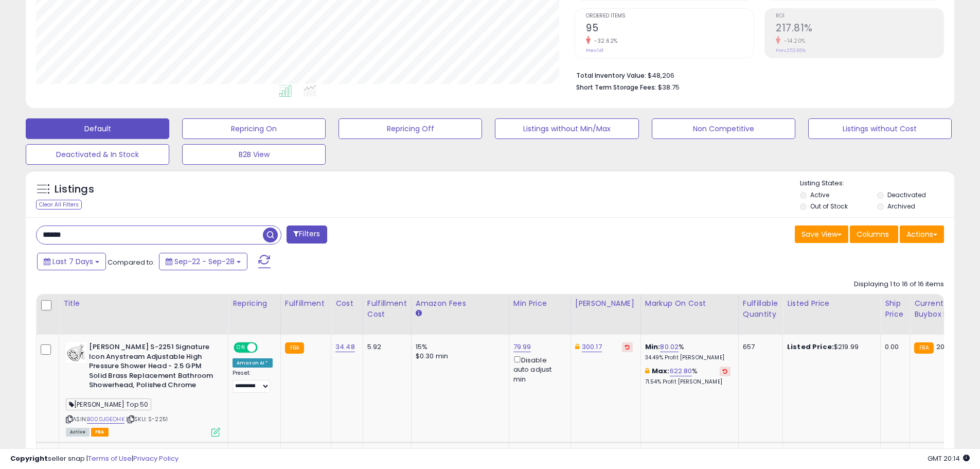 Image resolution: width=980 pixels, height=469 pixels. What do you see at coordinates (670, 347) in the screenshot?
I see `a: 80.02` at bounding box center [670, 347].